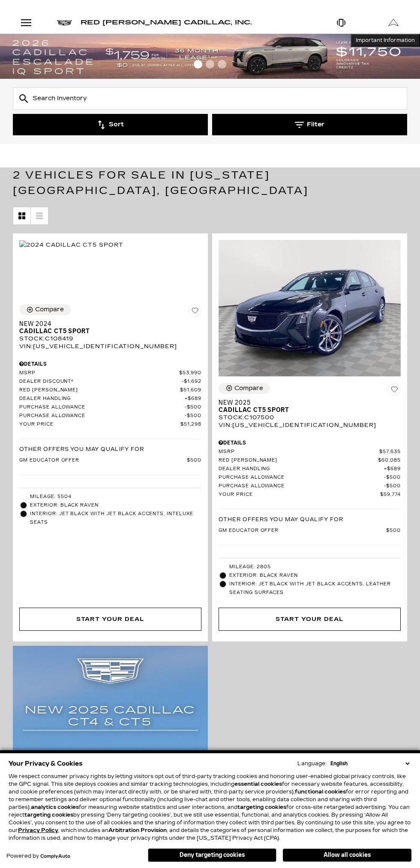 The image size is (420, 868). I want to click on div: Language:, so click(312, 764).